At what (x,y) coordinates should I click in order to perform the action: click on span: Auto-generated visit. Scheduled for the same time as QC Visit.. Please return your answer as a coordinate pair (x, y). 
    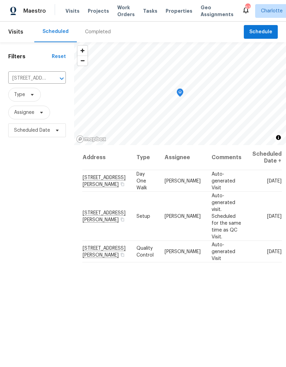
    Looking at the image, I should click on (226, 216).